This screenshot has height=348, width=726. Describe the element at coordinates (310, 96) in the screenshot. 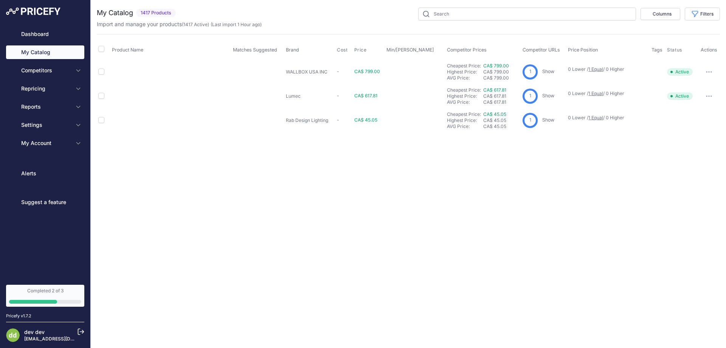

I see `p: Lumec` at that location.